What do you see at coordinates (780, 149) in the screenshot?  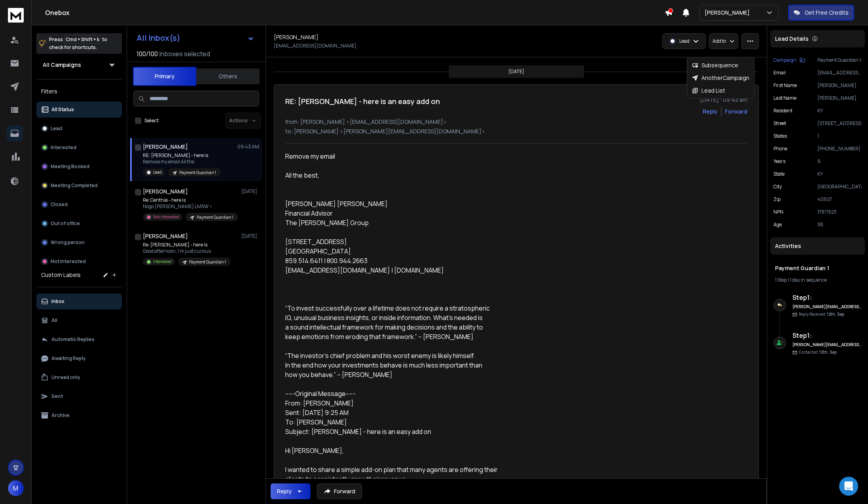 I see `p: Phone` at bounding box center [780, 149].